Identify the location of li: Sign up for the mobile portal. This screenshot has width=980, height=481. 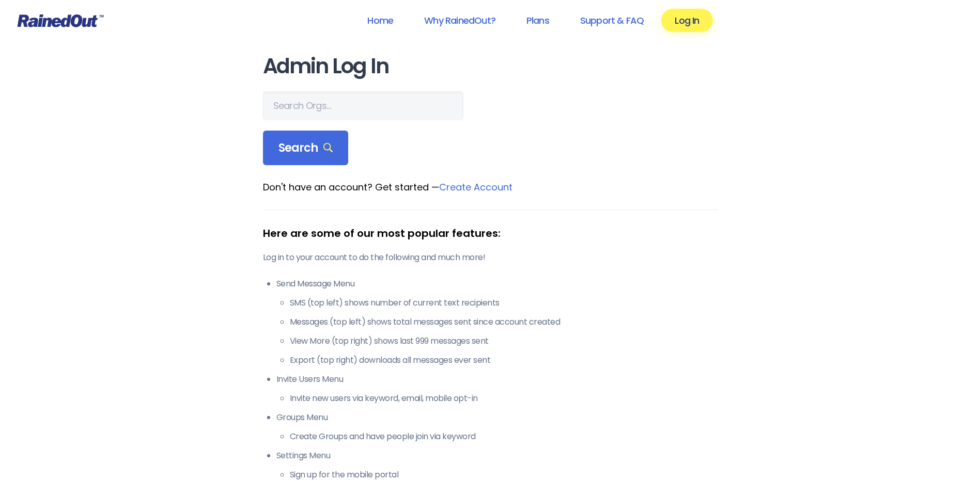
(504, 475).